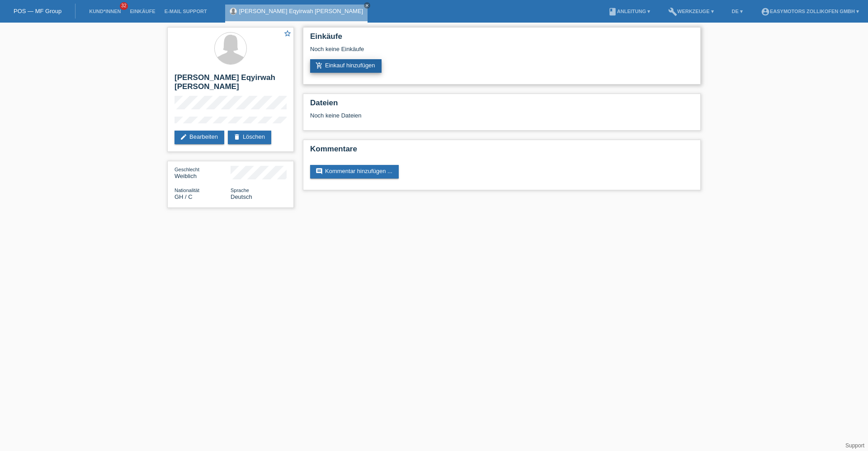  Describe the element at coordinates (355, 172) in the screenshot. I see `a: commentKommentar hinzufügen ...` at that location.